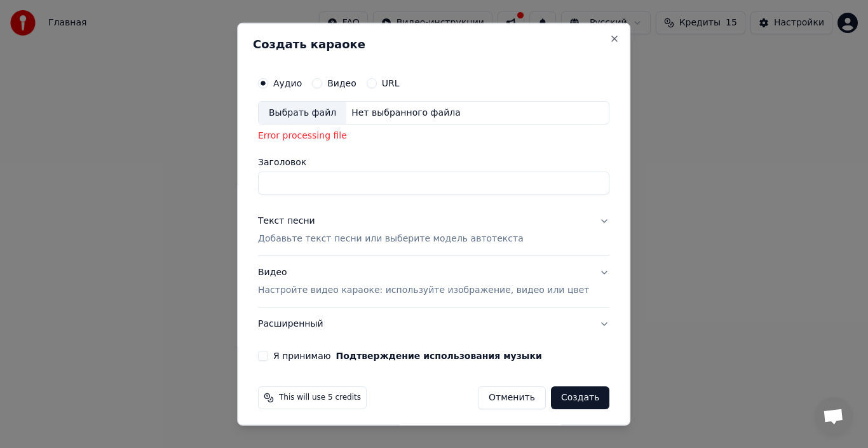 The width and height of the screenshot is (868, 448). Describe the element at coordinates (434, 136) in the screenshot. I see `div: Error processing file` at that location.